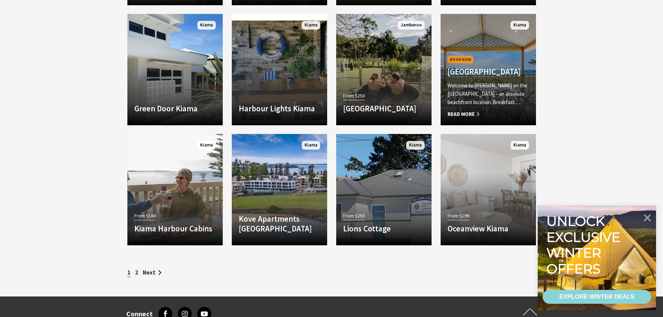  I want to click on a: From $250 Lions Cottage Kiama, so click(384, 190).